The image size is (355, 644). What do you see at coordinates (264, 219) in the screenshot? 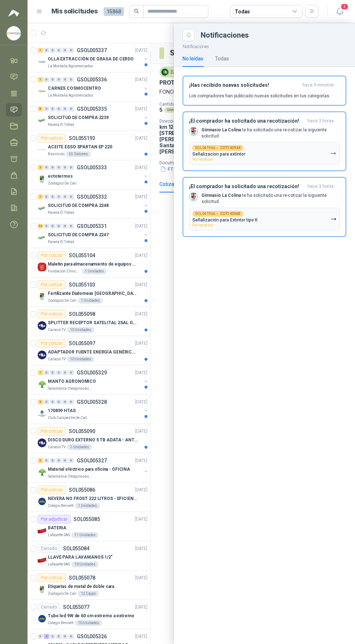
I see `button: SOL041966→COT143065Señalización para Extintor tipo KPor recotizar` at bounding box center [264, 219].